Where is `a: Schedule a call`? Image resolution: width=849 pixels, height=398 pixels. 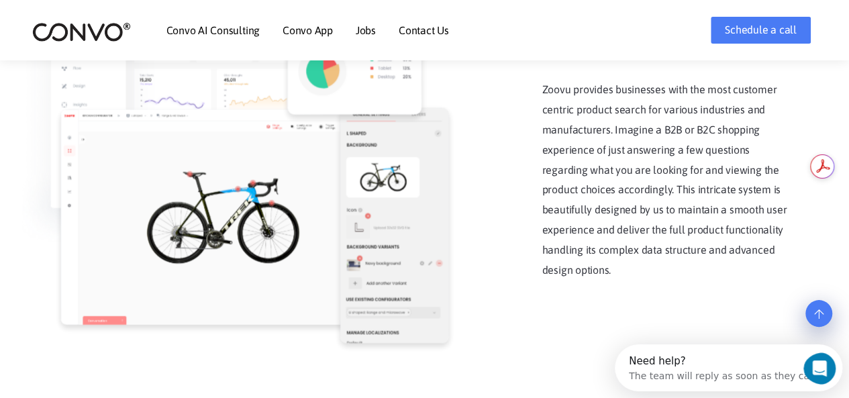 a: Schedule a call is located at coordinates (761, 30).